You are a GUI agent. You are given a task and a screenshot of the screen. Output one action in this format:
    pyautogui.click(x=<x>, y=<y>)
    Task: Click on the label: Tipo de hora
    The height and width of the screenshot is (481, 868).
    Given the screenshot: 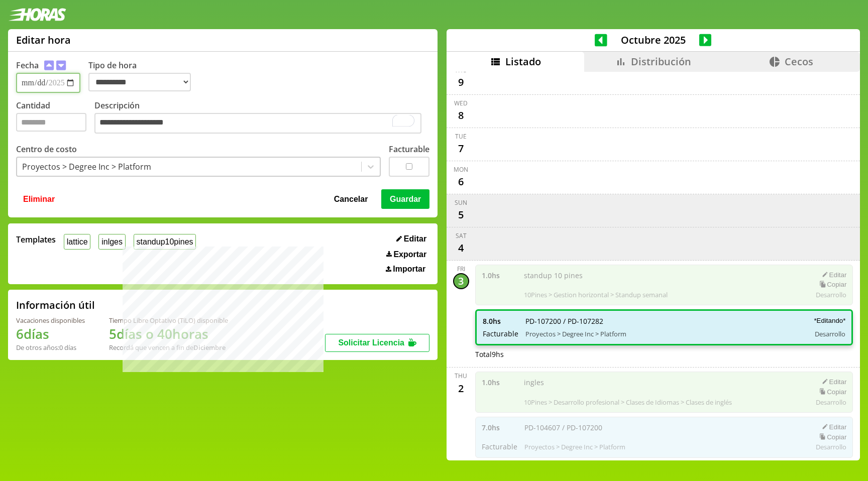 What is the action you would take?
    pyautogui.click(x=144, y=76)
    